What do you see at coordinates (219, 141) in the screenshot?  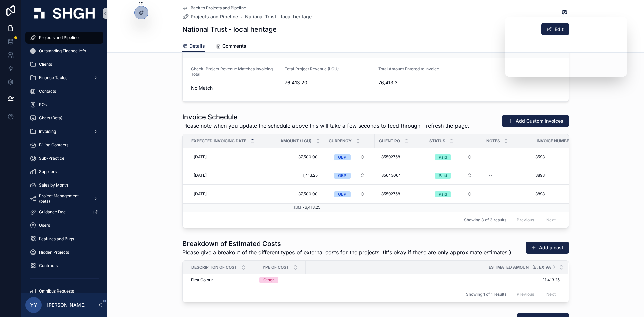 I see `span: Expected Invoicing Date` at bounding box center [219, 141].